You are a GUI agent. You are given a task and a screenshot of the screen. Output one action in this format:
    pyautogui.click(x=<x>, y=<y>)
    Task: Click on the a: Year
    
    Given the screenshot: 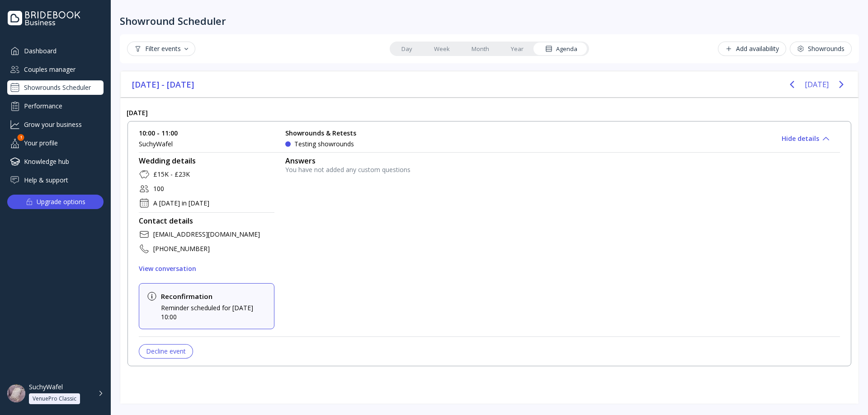 What is the action you would take?
    pyautogui.click(x=517, y=49)
    